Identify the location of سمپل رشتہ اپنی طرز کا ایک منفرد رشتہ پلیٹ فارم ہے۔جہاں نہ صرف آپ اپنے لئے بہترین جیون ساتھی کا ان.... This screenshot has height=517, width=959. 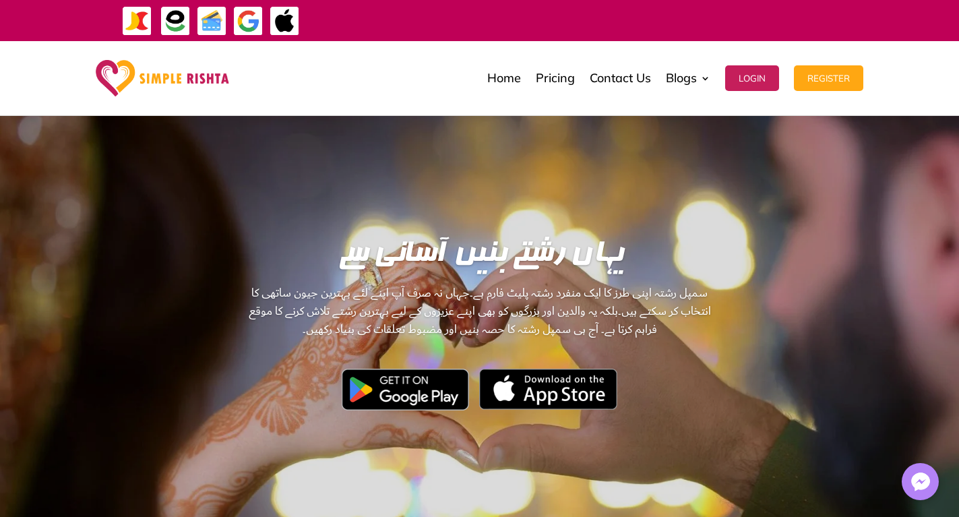
(479, 350).